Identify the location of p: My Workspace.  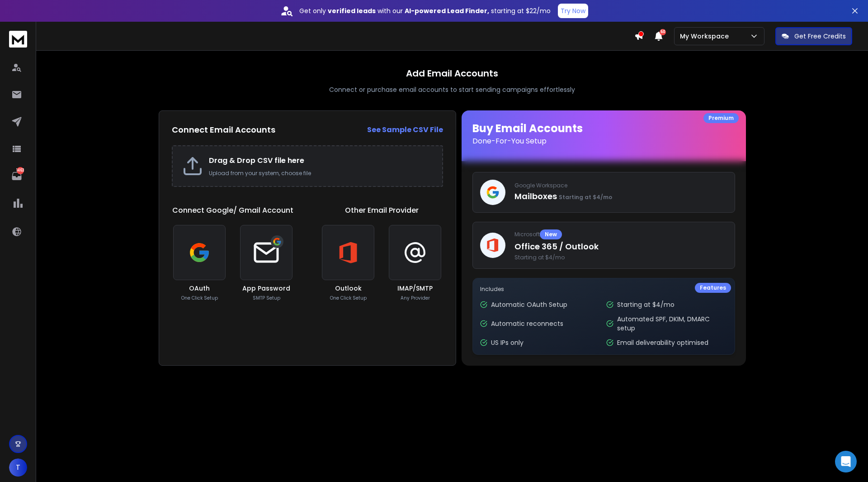
(706, 36).